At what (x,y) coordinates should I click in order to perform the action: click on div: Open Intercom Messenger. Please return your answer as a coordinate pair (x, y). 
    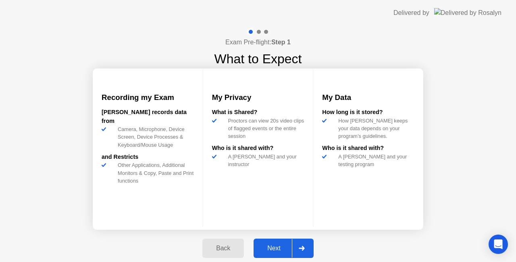
    Looking at the image, I should click on (498, 244).